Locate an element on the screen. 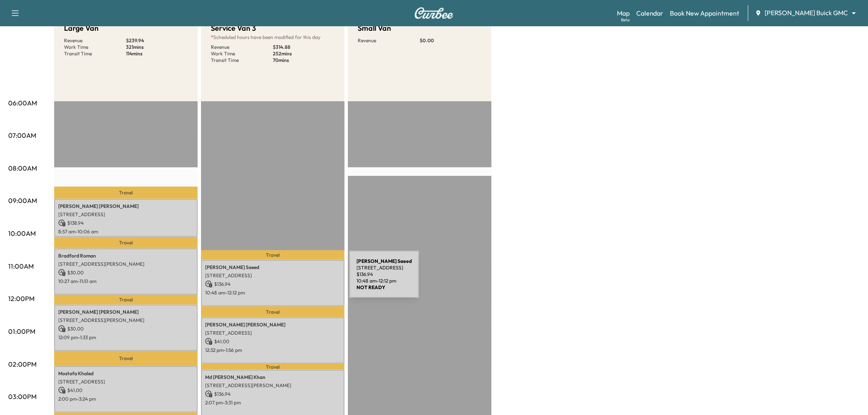 Image resolution: width=868 pixels, height=415 pixels. p: $ 138.94 is located at coordinates (126, 223).